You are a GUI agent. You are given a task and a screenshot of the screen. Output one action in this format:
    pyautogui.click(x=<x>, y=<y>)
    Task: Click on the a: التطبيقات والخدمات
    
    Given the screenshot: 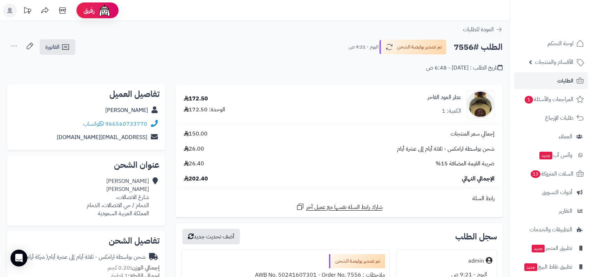 What is the action you would take?
    pyautogui.click(x=551, y=229)
    